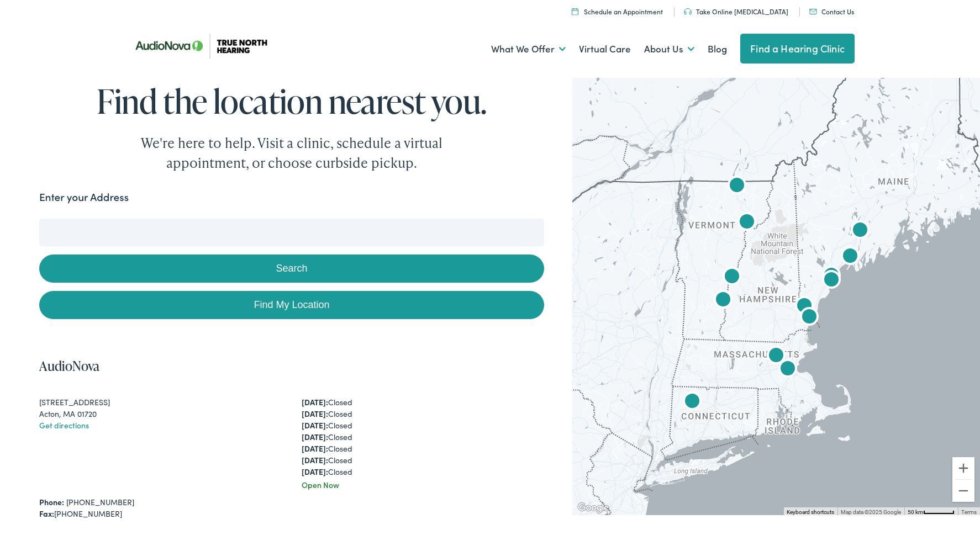 This screenshot has width=980, height=546. What do you see at coordinates (64, 425) in the screenshot?
I see `a: Get directions` at bounding box center [64, 425].